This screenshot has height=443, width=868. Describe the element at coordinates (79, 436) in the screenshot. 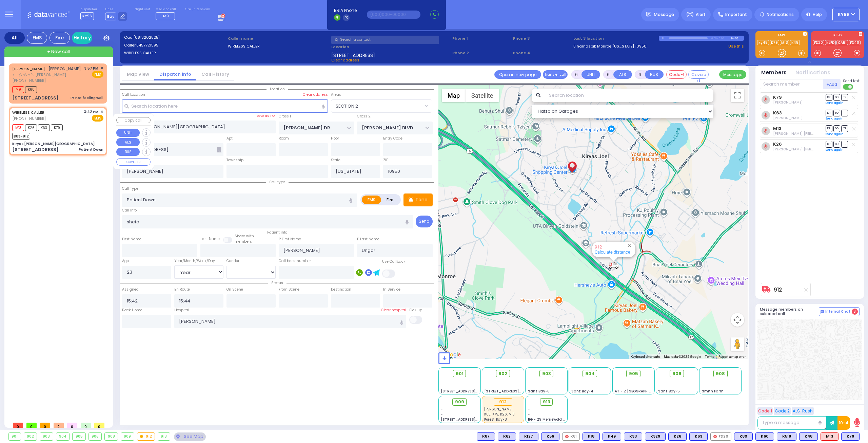

I see `div: 905` at that location.